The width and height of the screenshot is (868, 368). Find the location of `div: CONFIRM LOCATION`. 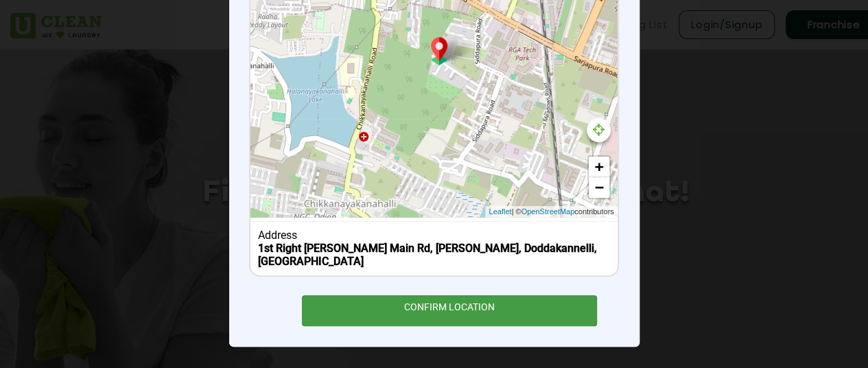

div: CONFIRM LOCATION is located at coordinates (449, 310).